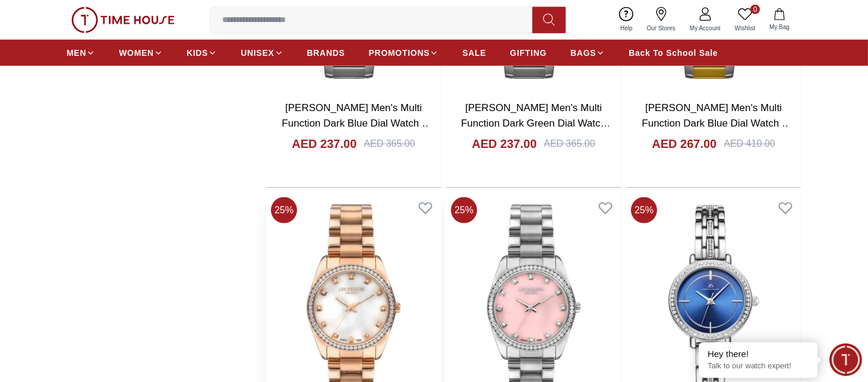 Image resolution: width=868 pixels, height=382 pixels. What do you see at coordinates (745, 20) in the screenshot?
I see `a: 0Wishlist` at bounding box center [745, 20].